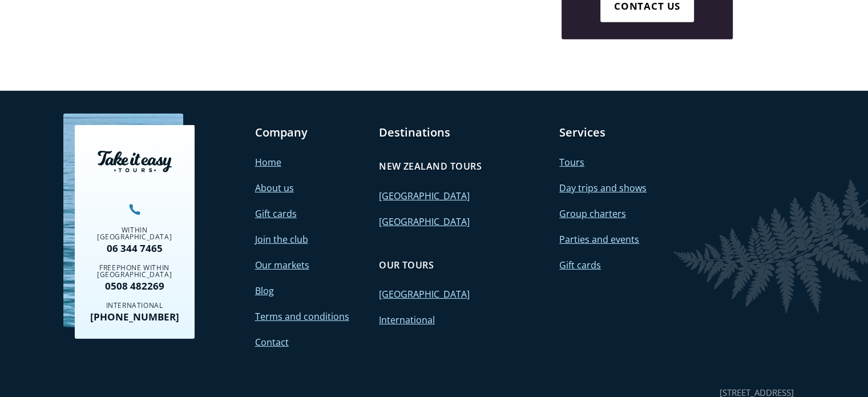 The height and width of the screenshot is (397, 868). Describe the element at coordinates (264, 291) in the screenshot. I see `a: Blog` at that location.